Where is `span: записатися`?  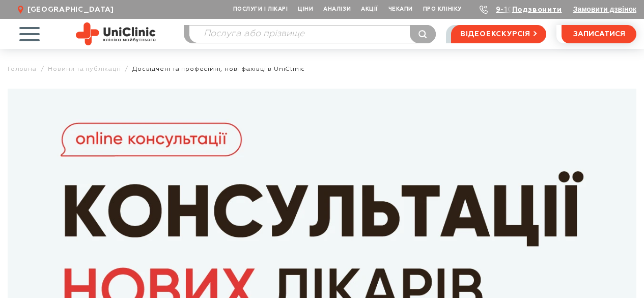
span: записатися is located at coordinates (600, 34).